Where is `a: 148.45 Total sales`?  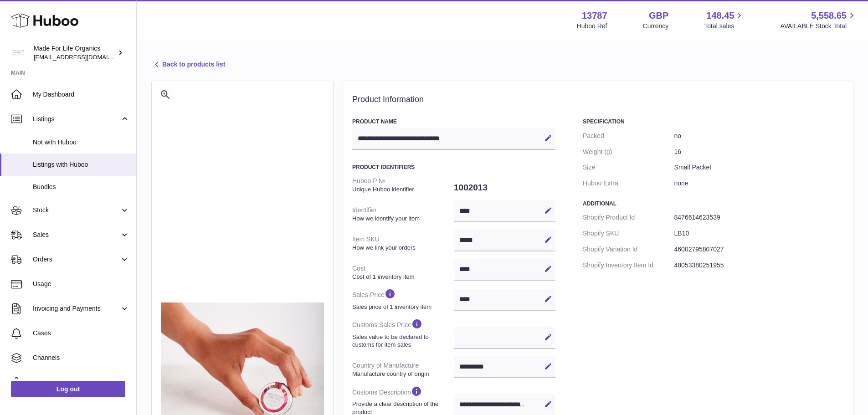 a: 148.45 Total sales is located at coordinates (724, 20).